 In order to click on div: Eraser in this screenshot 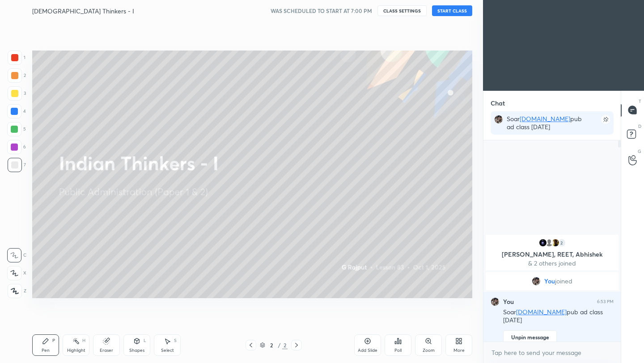, I will do `click(107, 351)`.